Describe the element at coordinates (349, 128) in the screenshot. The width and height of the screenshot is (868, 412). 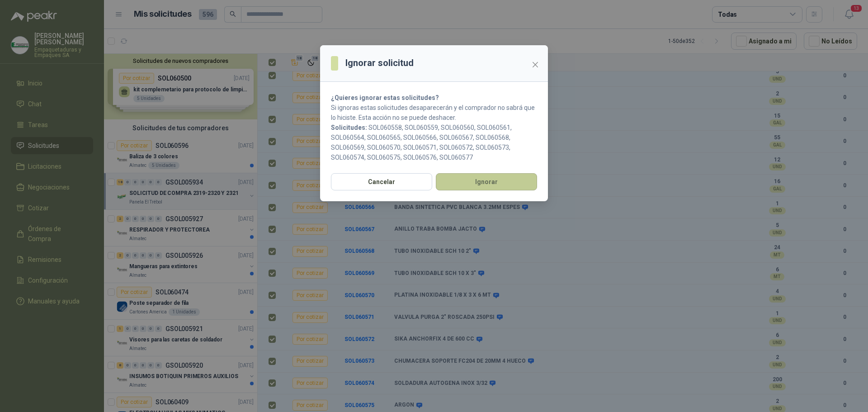
I see `b: Solicitudes:` at that location.